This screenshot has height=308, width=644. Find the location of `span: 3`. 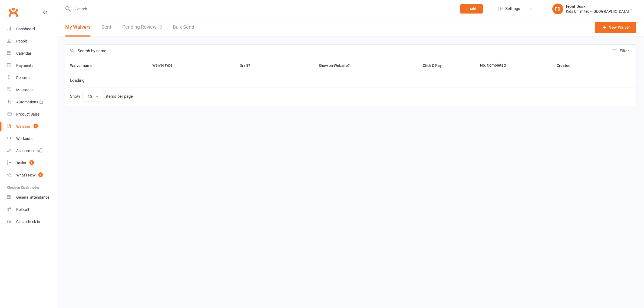

span: 3 is located at coordinates (32, 162).